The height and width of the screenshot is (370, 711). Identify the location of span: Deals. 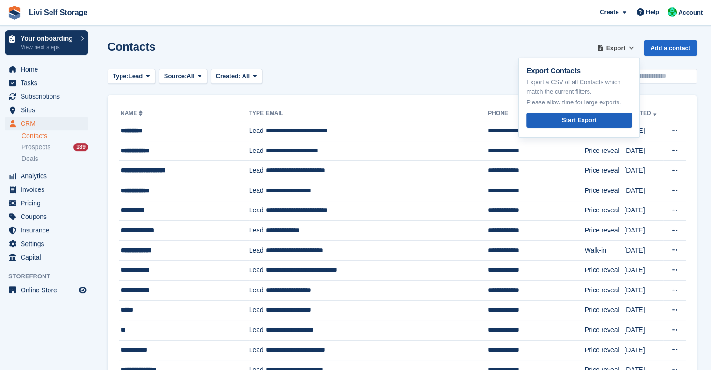
(30, 158).